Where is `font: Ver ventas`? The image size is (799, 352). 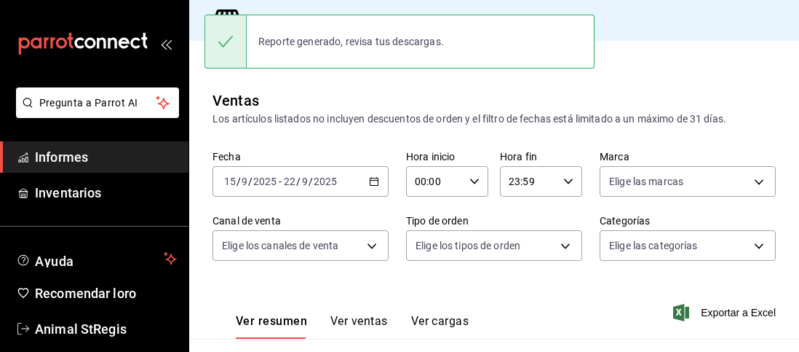 font: Ver ventas is located at coordinates (359, 320).